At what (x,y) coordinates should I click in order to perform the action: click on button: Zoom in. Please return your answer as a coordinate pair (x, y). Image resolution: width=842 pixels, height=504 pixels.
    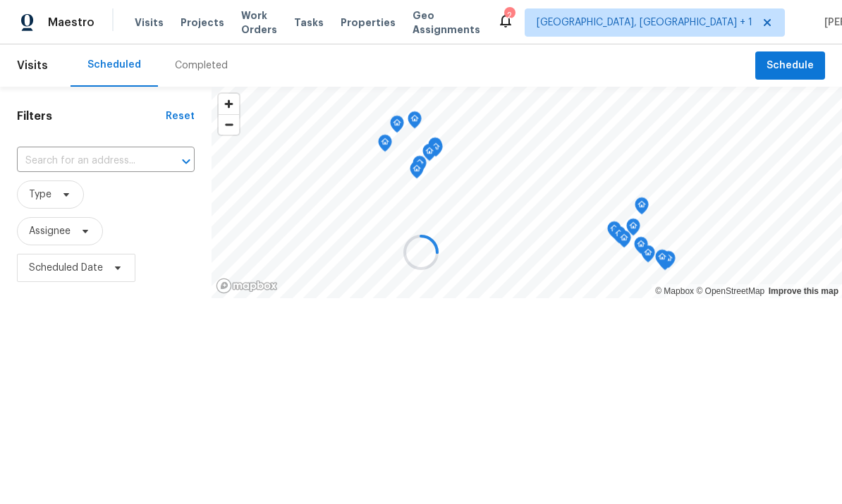
    Looking at the image, I should click on (228, 103).